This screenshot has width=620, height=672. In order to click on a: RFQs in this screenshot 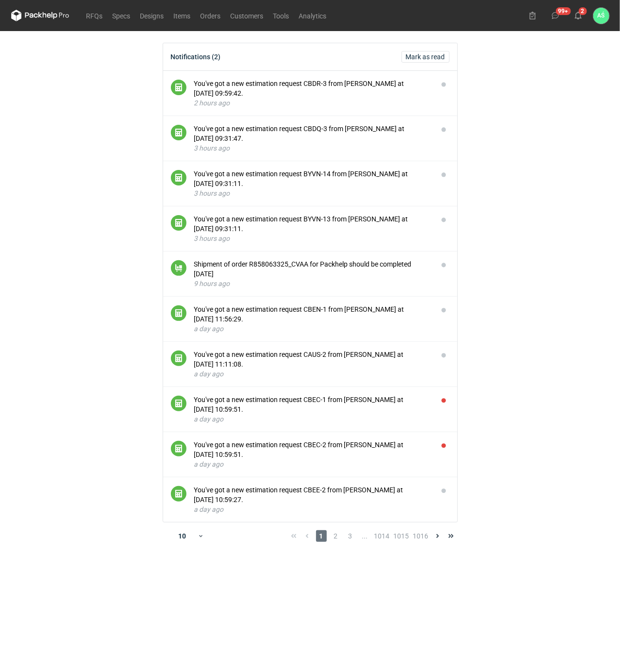, I will do `click(95, 15)`.